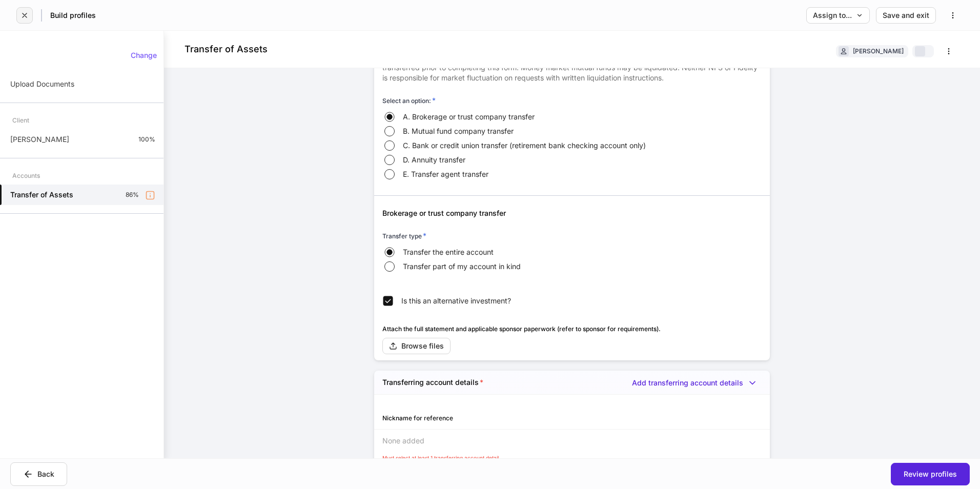  What do you see at coordinates (416, 346) in the screenshot?
I see `div: Browse files` at bounding box center [416, 346].